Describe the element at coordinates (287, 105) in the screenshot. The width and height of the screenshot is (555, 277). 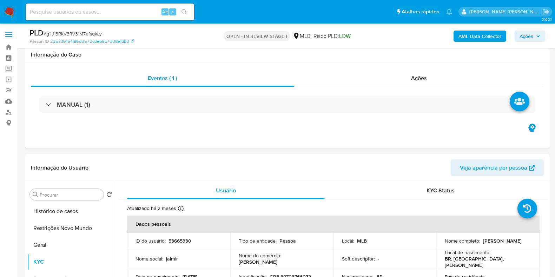
I see `div: MANUAL (1)` at that location.